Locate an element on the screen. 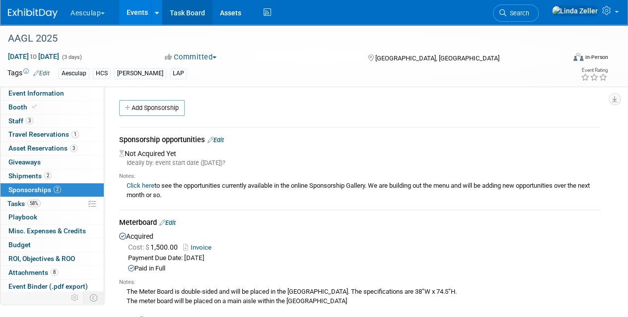 This screenshot has height=317, width=628. span: 1,500.00 is located at coordinates (155, 248).